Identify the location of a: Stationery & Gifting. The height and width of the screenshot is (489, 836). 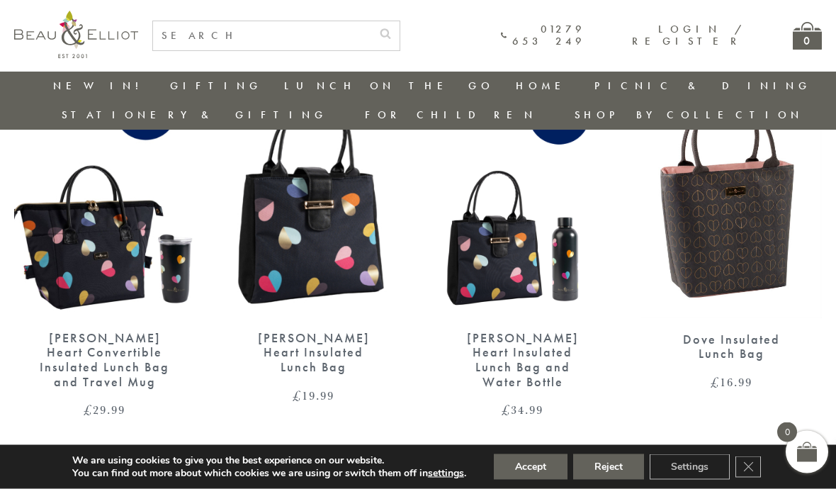
(194, 115).